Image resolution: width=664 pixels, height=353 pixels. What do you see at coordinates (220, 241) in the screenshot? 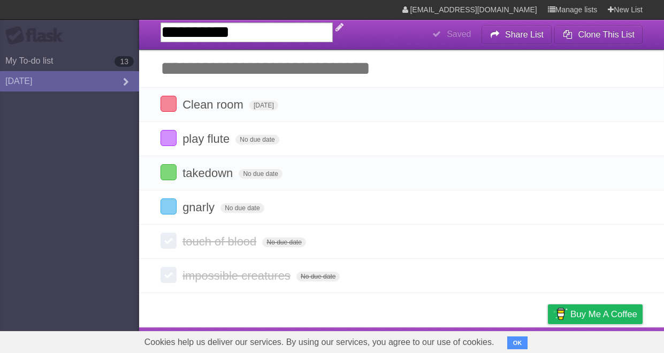
I see `span: touch of blood` at bounding box center [220, 241].